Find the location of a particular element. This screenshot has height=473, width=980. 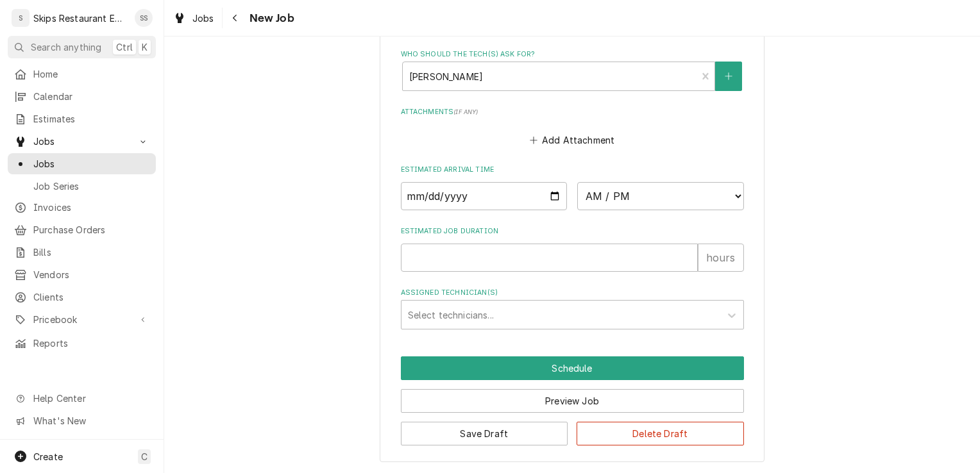

span: Clients is located at coordinates (91, 297).